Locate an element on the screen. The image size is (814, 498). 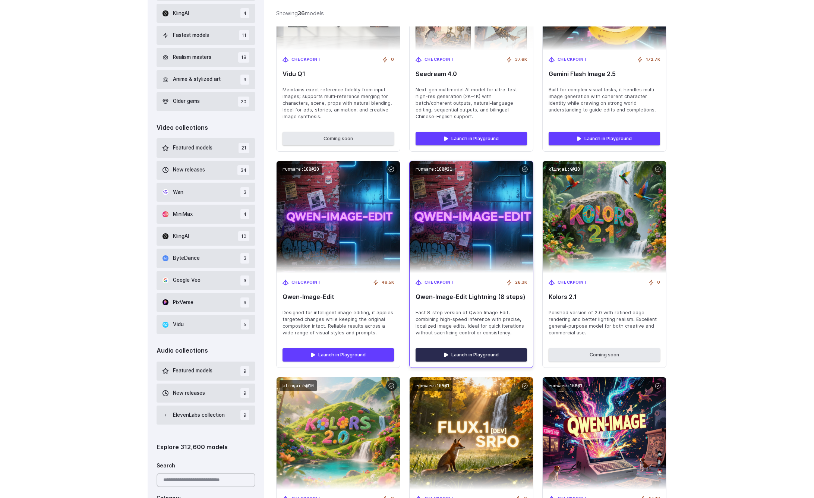
span: 20 is located at coordinates (243, 101).